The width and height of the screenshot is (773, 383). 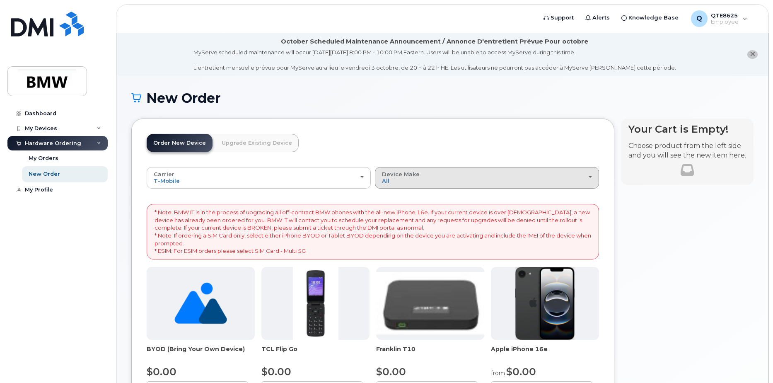 What do you see at coordinates (430, 353) in the screenshot?
I see `div: Franklin T10` at bounding box center [430, 353].